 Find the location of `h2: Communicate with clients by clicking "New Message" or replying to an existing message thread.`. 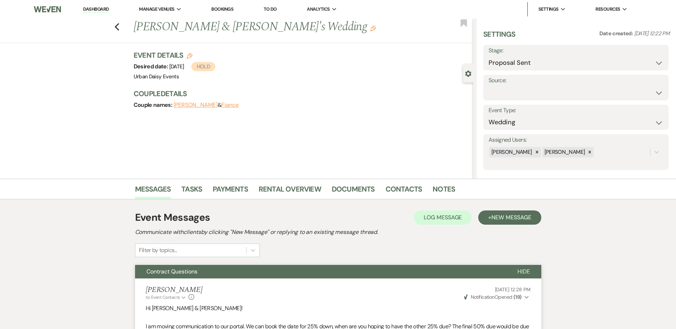

h2: Communicate with clients by clicking "New Message" or replying to an existing message thread. is located at coordinates (338, 232).